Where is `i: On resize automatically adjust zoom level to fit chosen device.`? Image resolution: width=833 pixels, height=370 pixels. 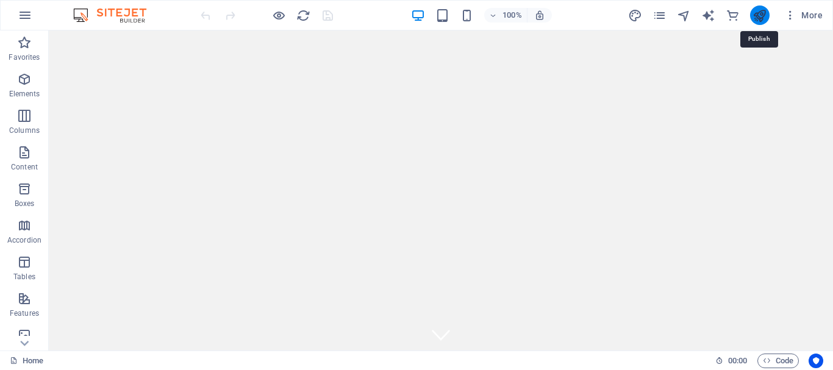
i: On resize automatically adjust zoom level to fit chosen device. is located at coordinates (540, 15).